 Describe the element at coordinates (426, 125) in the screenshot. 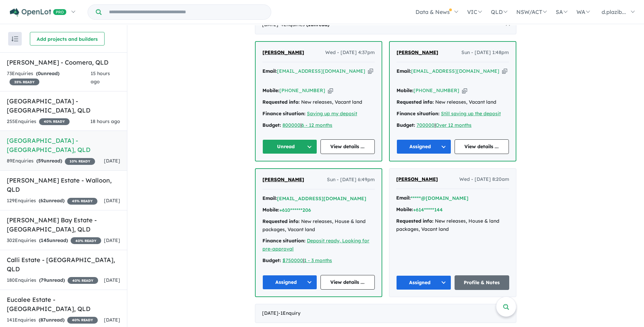

I see `u: 700000` at that location.